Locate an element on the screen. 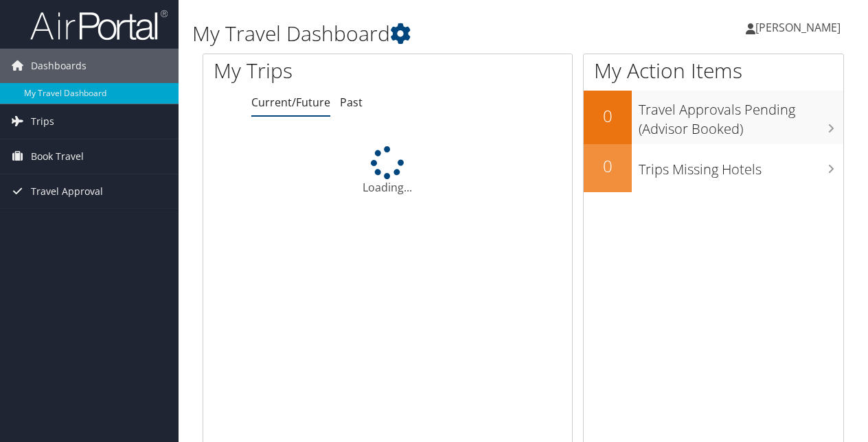 The image size is (868, 442). span: Book Travel is located at coordinates (57, 156).